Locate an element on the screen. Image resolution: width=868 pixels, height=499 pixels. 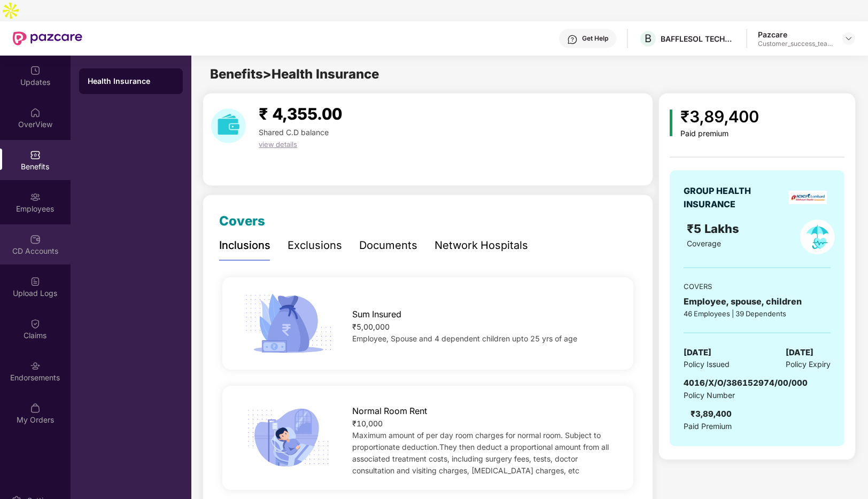
span: Employee, Spouse and 4 dependent children upto 25 yrs of age is located at coordinates (464, 339).